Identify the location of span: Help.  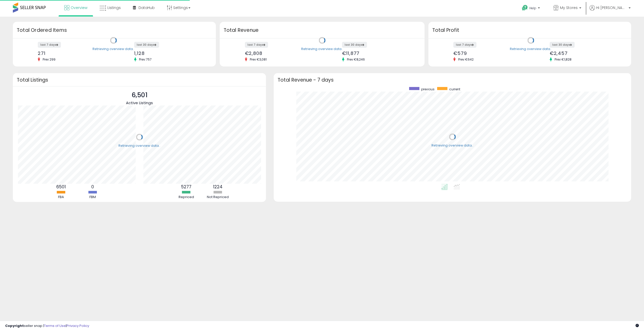
(533, 8).